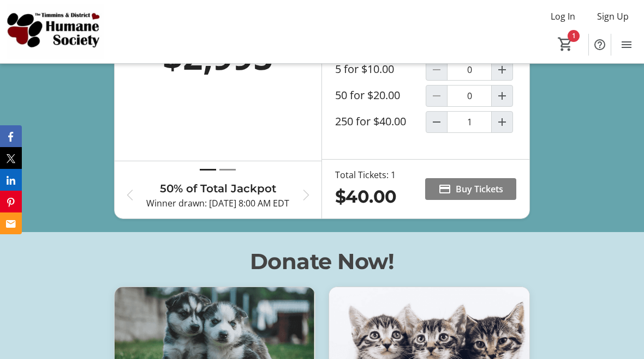 This screenshot has width=644, height=359. I want to click on button: Draw 2, so click(228, 169).